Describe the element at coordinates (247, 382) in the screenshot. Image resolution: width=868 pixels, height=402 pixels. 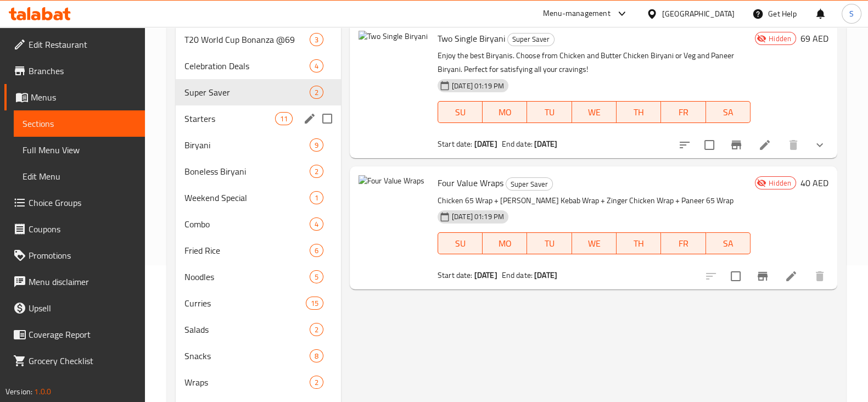
I see `span: Wraps` at that location.